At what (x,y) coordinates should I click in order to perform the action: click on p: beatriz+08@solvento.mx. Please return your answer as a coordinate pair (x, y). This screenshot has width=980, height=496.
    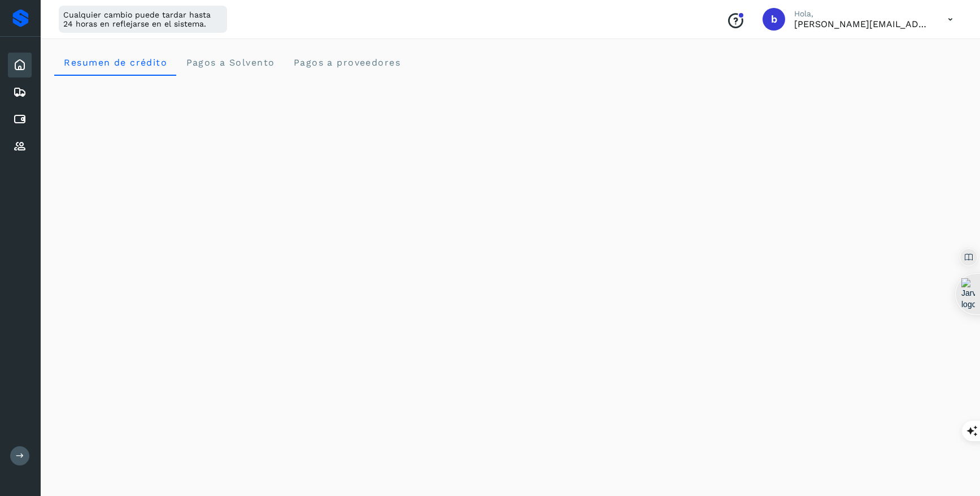
    Looking at the image, I should click on (862, 24).